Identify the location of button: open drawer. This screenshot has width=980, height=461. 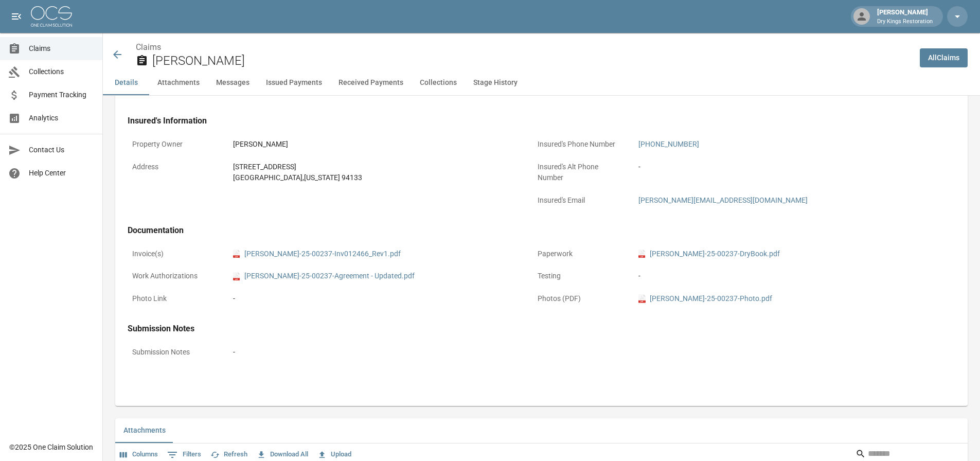
(17, 17).